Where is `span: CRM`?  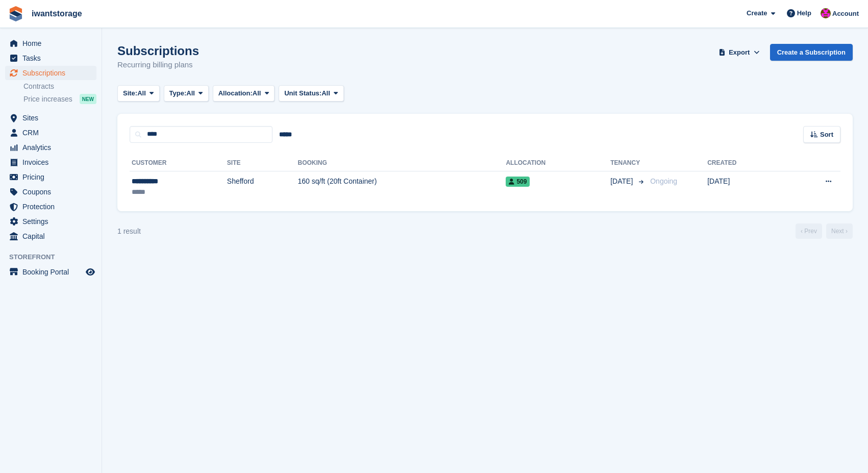
span: CRM is located at coordinates (53, 133).